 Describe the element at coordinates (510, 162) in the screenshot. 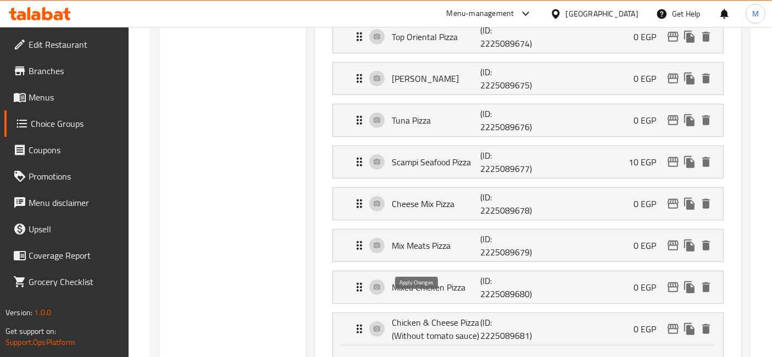

I see `p: (ID: 2225089677)` at that location.